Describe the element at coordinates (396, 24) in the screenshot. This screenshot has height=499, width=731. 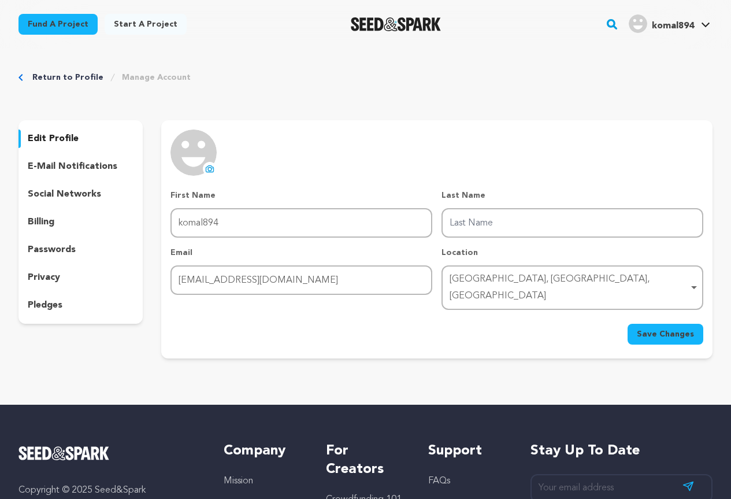
I see `img: Seed&Spark Logo Dark Mode` at that location.